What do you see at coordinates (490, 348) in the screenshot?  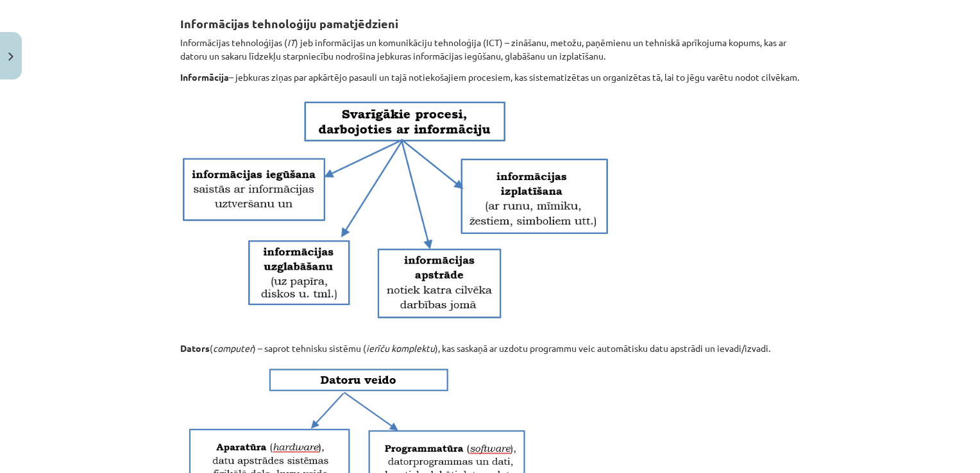 I see `p: ( ) – saprot tehnisku sistēmu ( ), kas saskaņā ar uzdotu programmu veic automātisku datu apstrādi...` at bounding box center [490, 348].